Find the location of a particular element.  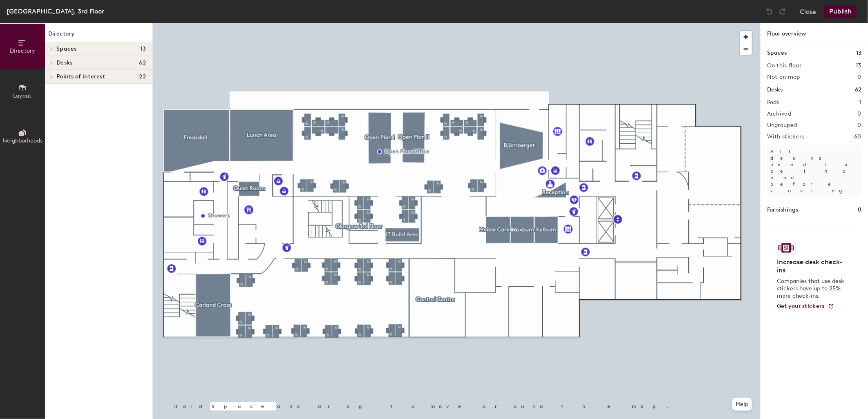

span: 62 is located at coordinates (142, 63).